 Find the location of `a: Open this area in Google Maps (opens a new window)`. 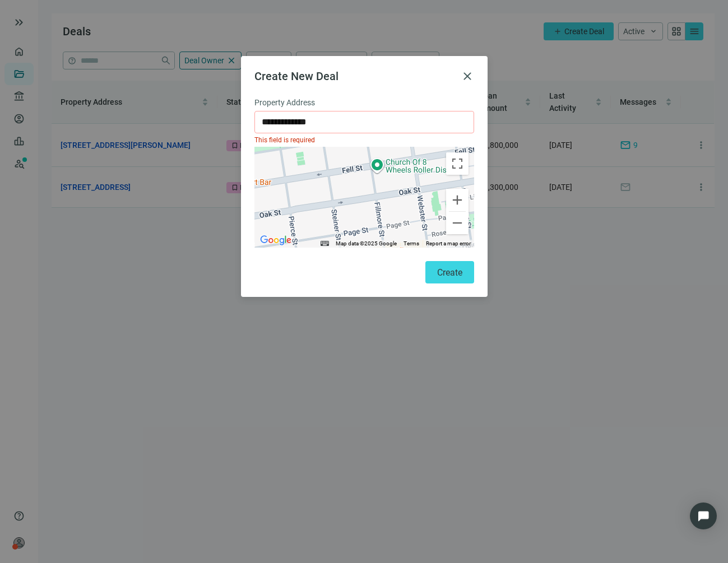

a: Open this area in Google Maps (opens a new window) is located at coordinates (275, 240).